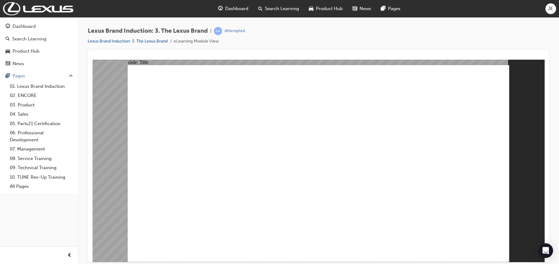 Image resolution: width=559 pixels, height=264 pixels. What do you see at coordinates (41, 186) in the screenshot?
I see `a: All Pages` at bounding box center [41, 186].